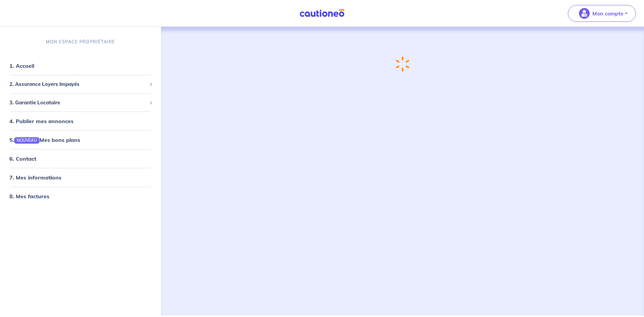 This screenshot has height=317, width=644. I want to click on span: 2. Assurance Loyers Impayés, so click(77, 84).